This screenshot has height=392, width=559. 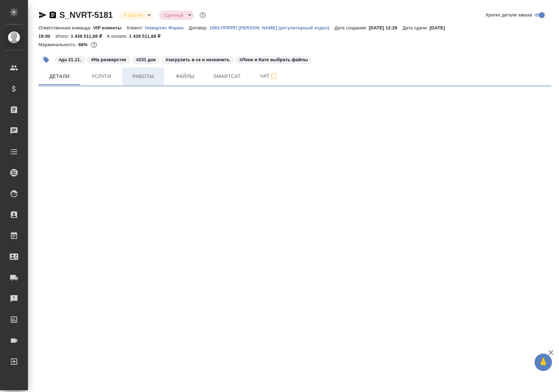 I want to click on p: #На разверстке, so click(x=108, y=60).